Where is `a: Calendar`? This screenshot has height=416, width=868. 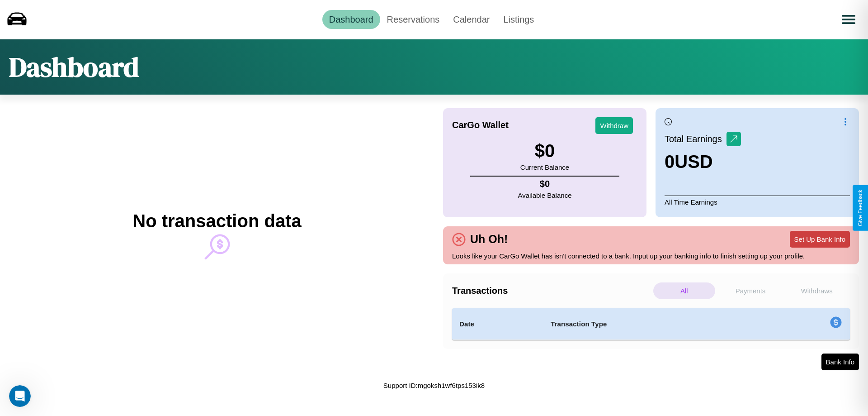 a: Calendar is located at coordinates (471, 20).